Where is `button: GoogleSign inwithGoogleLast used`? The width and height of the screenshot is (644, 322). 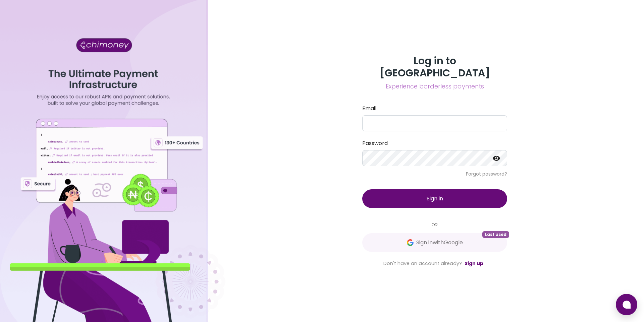
button: GoogleSign inwithGoogleLast used is located at coordinates (435, 242).